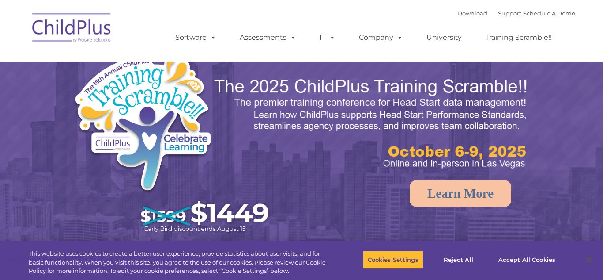 This screenshot has width=603, height=280. Describe the element at coordinates (180, 262) in the screenshot. I see `div: This website uses cookies to create a better user experience, provide statistics about user visit...` at that location.